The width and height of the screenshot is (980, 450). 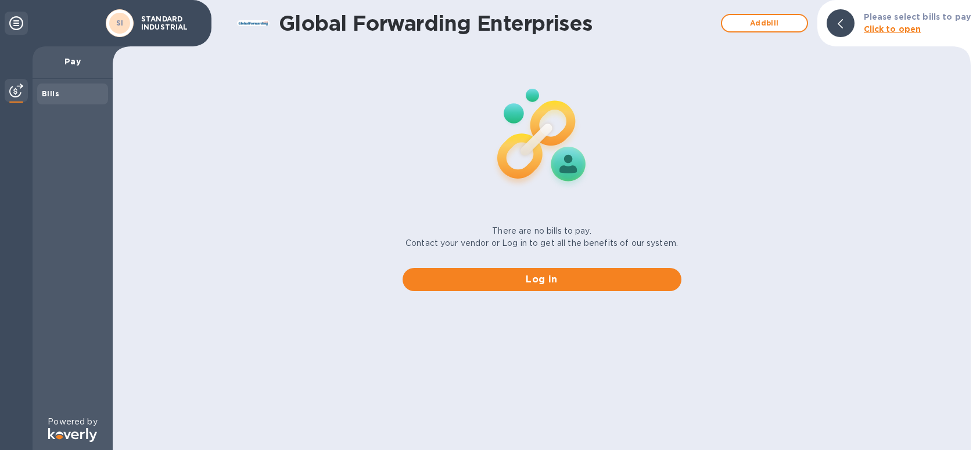 What do you see at coordinates (542, 280) in the screenshot?
I see `button: Log in` at bounding box center [542, 280].